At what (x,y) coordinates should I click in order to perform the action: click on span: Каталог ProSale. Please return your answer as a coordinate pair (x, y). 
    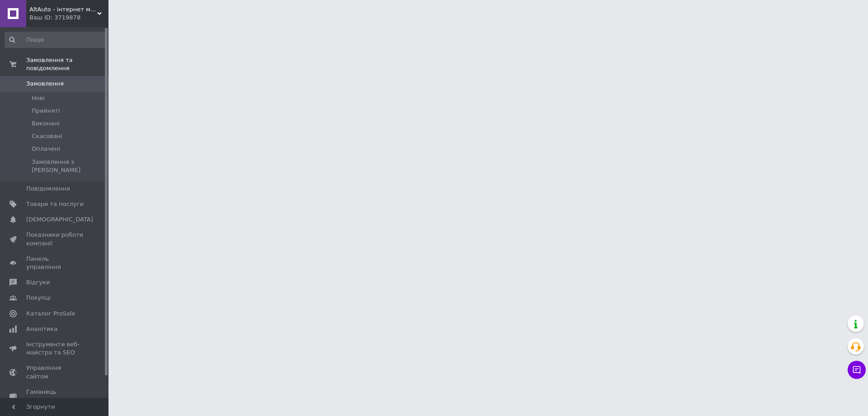
    Looking at the image, I should click on (51, 314).